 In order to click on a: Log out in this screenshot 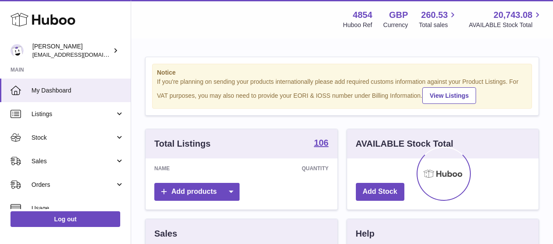, I will do `click(65, 219)`.